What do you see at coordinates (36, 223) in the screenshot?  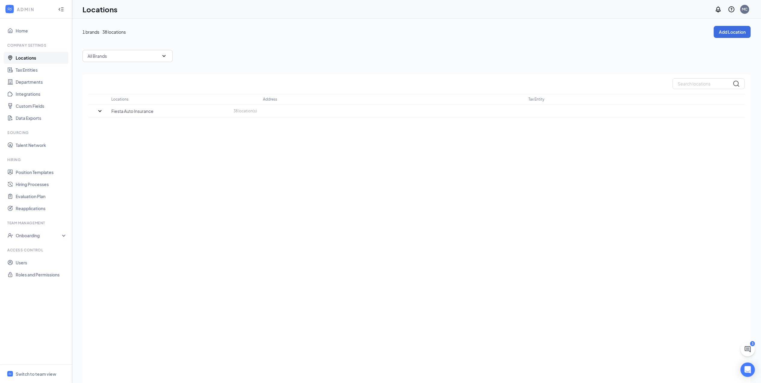 I see `div: Team Management` at bounding box center [36, 223].